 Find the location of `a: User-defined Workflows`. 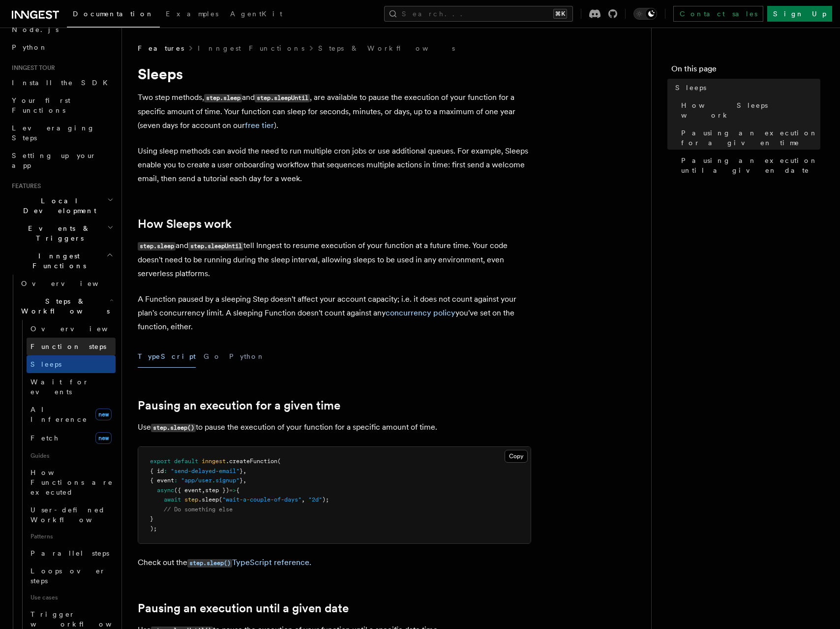

a: User-defined Workflows is located at coordinates (71, 515).